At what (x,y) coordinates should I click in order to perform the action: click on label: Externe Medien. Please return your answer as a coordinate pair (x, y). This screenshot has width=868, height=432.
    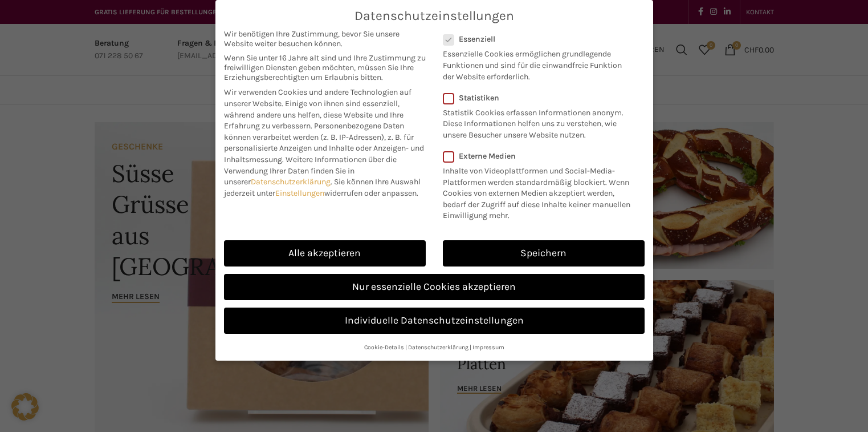
    Looking at the image, I should click on (539, 156).